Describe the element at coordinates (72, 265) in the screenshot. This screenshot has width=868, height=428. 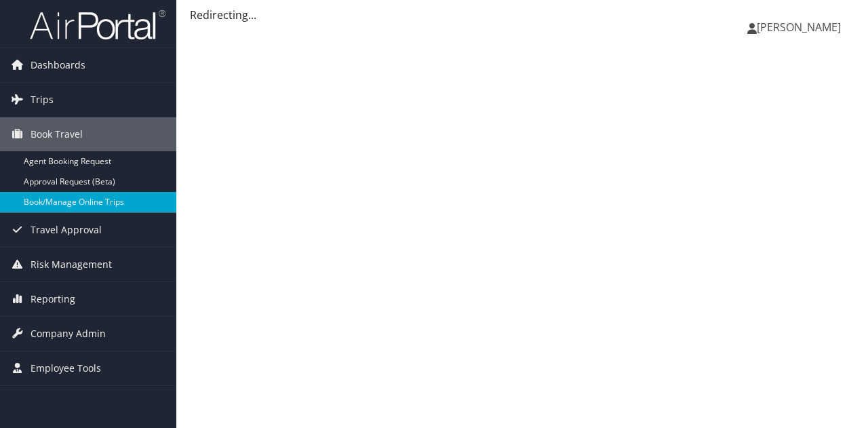
I see `span: Risk Management` at that location.